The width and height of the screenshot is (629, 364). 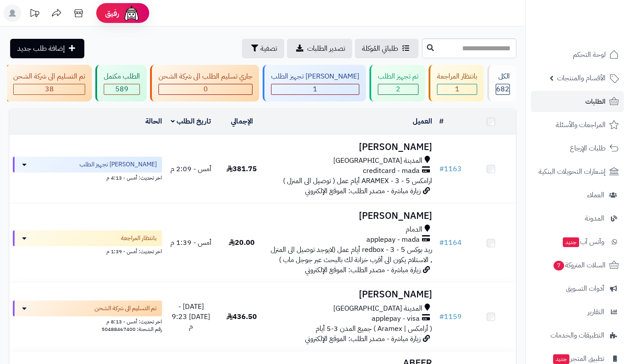 I want to click on span: رفيق, so click(x=112, y=13).